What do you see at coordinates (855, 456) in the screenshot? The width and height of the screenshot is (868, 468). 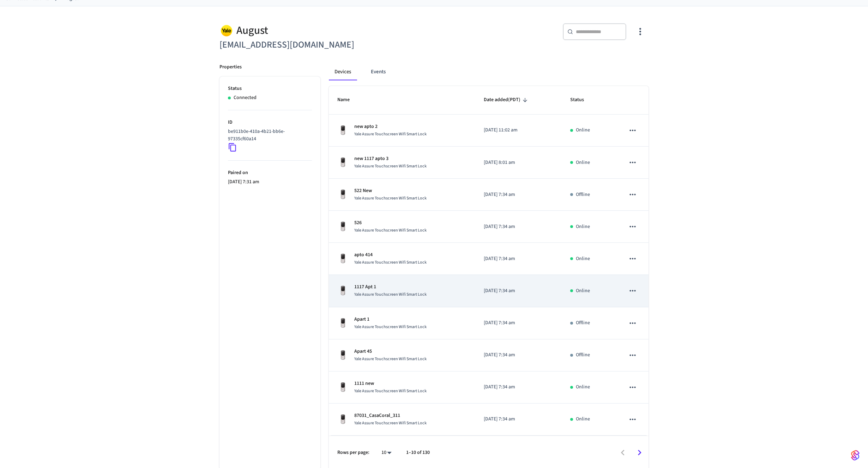 I see `img: SeamLogoGradient.69752ec5.svg` at bounding box center [855, 456].